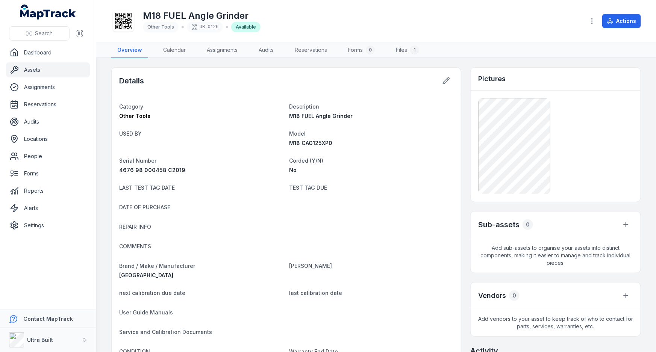  What do you see at coordinates (499, 225) in the screenshot?
I see `h2: Sub-assets` at bounding box center [499, 225].